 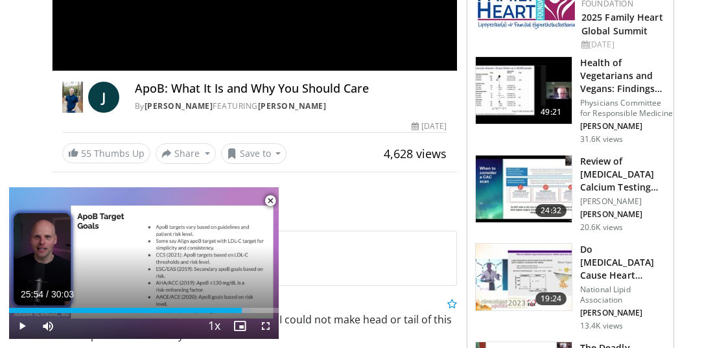 What do you see at coordinates (290, 89) in the screenshot?
I see `h4: ApoB: What It Is and Why You Should Care` at bounding box center [290, 89].